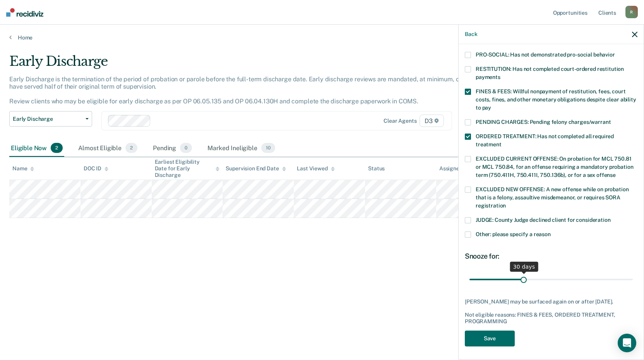 The height and width of the screenshot is (360, 644). Describe the element at coordinates (322, 37) in the screenshot. I see `a: Home` at that location.